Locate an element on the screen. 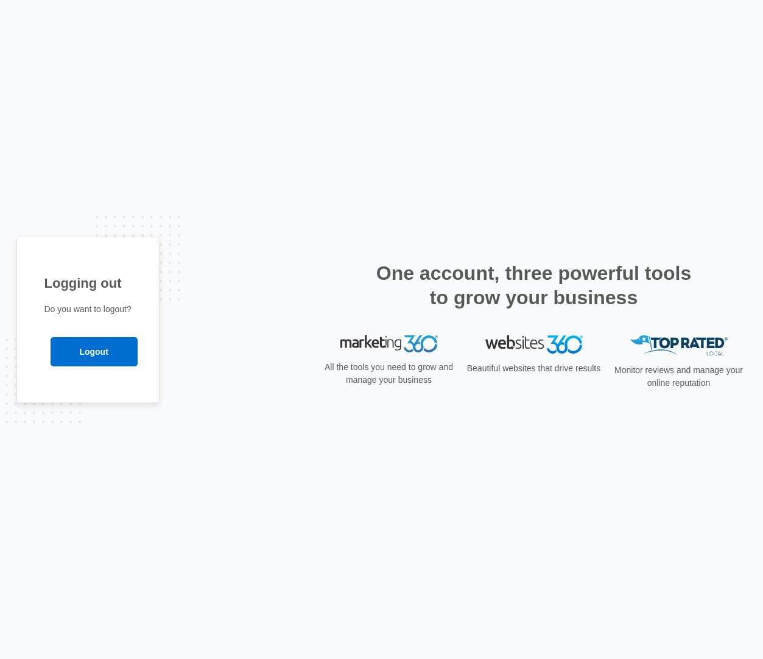 Image resolution: width=763 pixels, height=659 pixels. input: Logout is located at coordinates (94, 351).